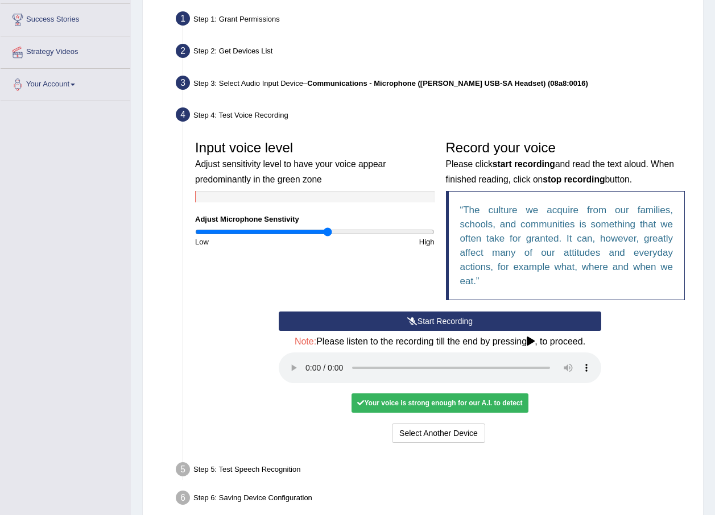  What do you see at coordinates (65, 51) in the screenshot?
I see `a: Strategy Videos` at bounding box center [65, 51].